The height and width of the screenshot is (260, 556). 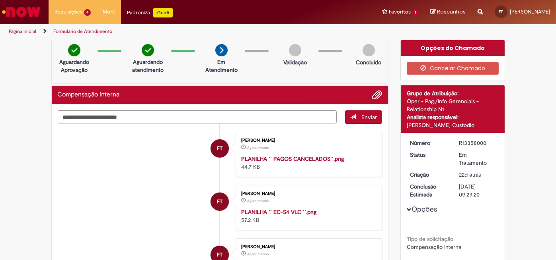 What do you see at coordinates (477, 143) in the screenshot?
I see `div: R13358000` at bounding box center [477, 143].